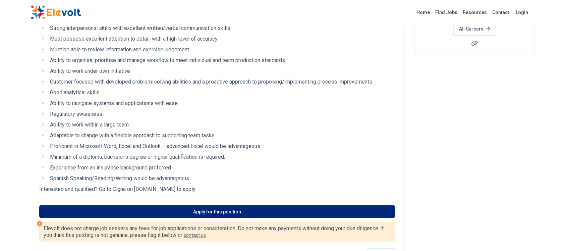  I want to click on li: Minimum of a diploma, bachelor's degree or higher qualification is required., so click(222, 157).